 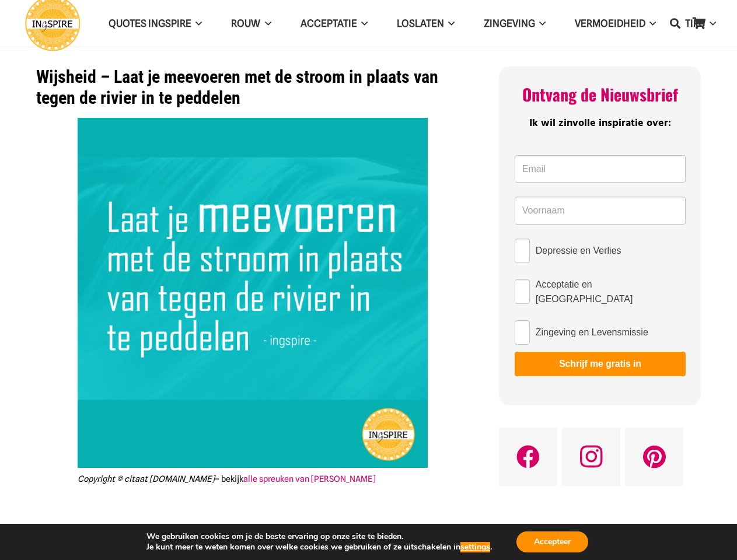 I want to click on span: Acceptatie Menu, so click(x=362, y=23).